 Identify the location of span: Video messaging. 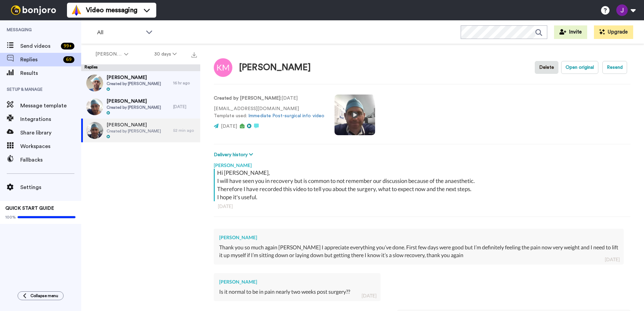
(111, 10).